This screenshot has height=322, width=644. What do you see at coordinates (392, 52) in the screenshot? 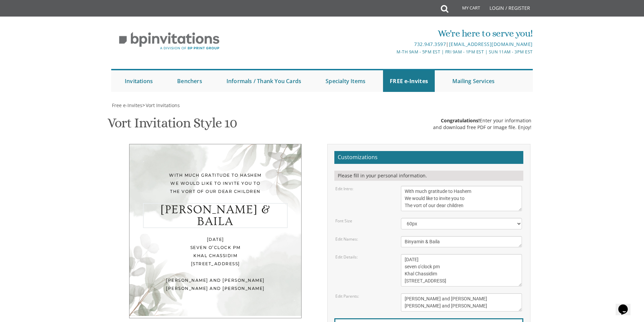
I see `div: M-Th 9am - 5pm EST | Fri 9am - 1pm EST | Sun 11am - 3pm EST` at bounding box center [392, 52].